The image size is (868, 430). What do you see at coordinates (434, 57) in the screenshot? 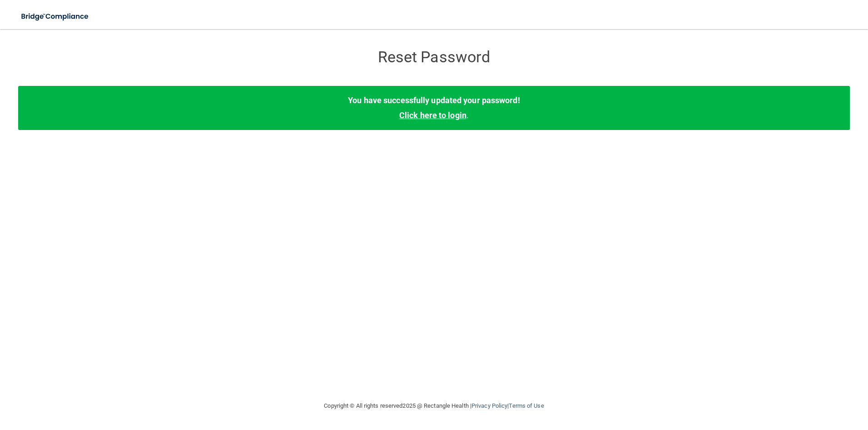
I see `h3: Reset Password` at bounding box center [434, 57].